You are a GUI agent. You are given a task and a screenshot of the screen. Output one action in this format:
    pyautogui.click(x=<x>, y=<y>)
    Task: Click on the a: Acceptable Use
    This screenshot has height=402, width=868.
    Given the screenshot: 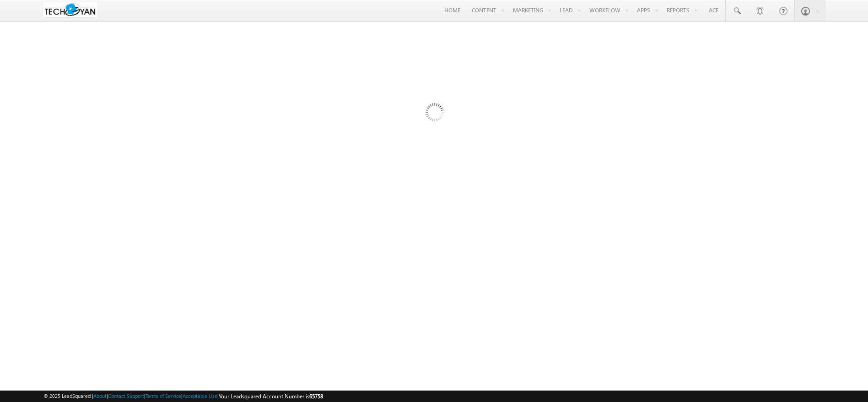 What is the action you would take?
    pyautogui.click(x=200, y=396)
    